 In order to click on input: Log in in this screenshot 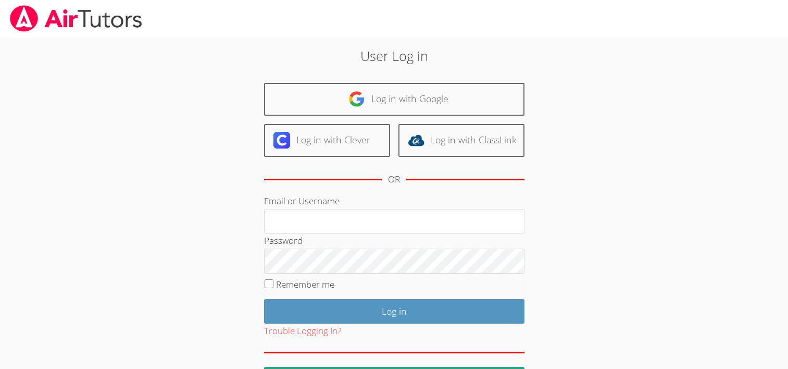, I will do `click(394, 311)`.